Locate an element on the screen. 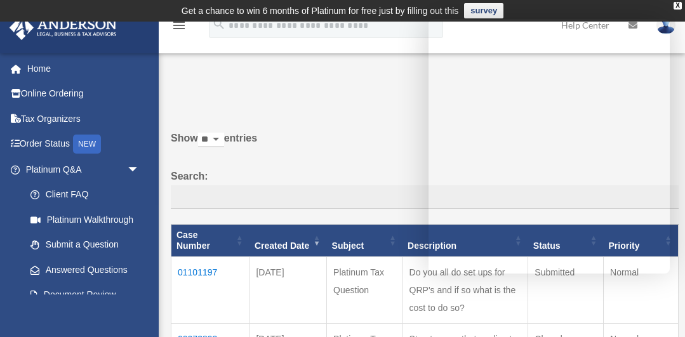 Image resolution: width=685 pixels, height=337 pixels. a: Order StatusNEW is located at coordinates (84, 144).